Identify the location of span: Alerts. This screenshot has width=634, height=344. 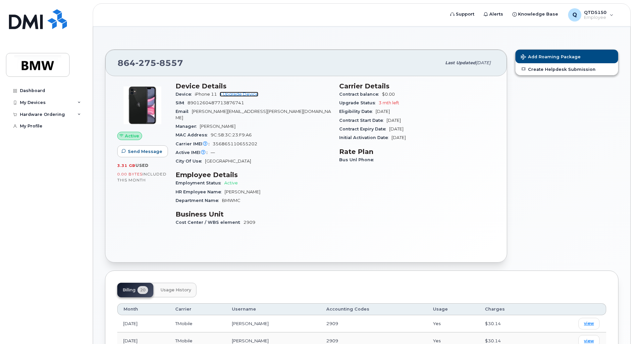
(496, 14).